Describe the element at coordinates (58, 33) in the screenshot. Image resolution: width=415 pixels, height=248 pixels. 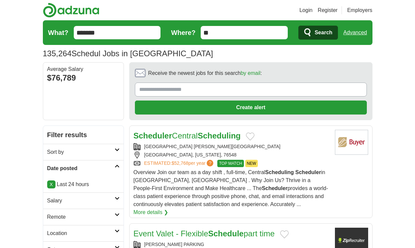
I see `label: What?` at that location.